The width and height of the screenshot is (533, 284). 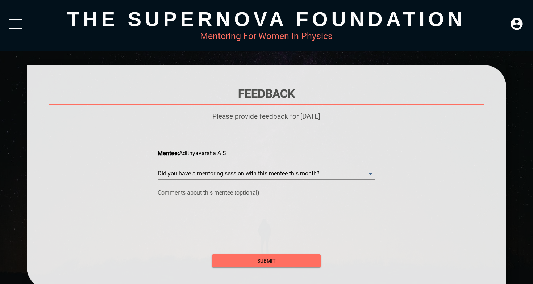 I want to click on div: The Supernova Foundation, so click(x=267, y=19).